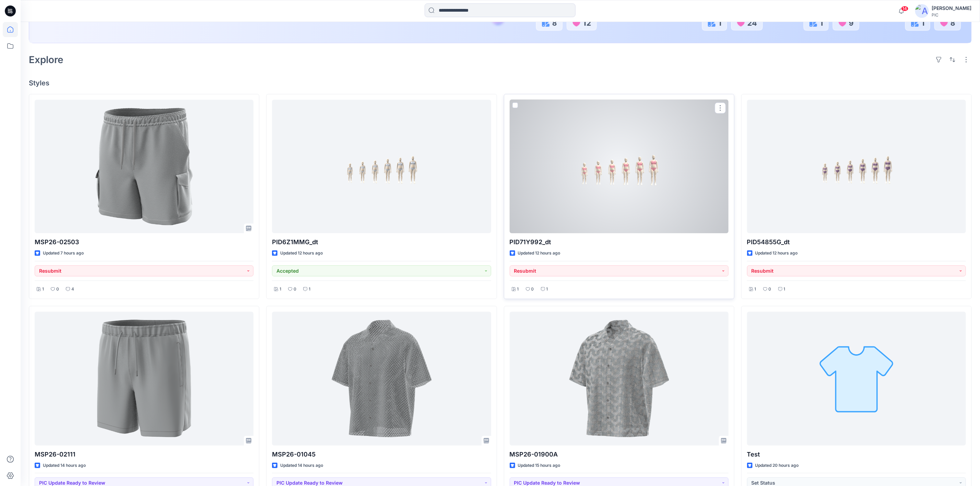  What do you see at coordinates (619, 378) in the screenshot?
I see `a: MSP26-01900A` at bounding box center [619, 378].